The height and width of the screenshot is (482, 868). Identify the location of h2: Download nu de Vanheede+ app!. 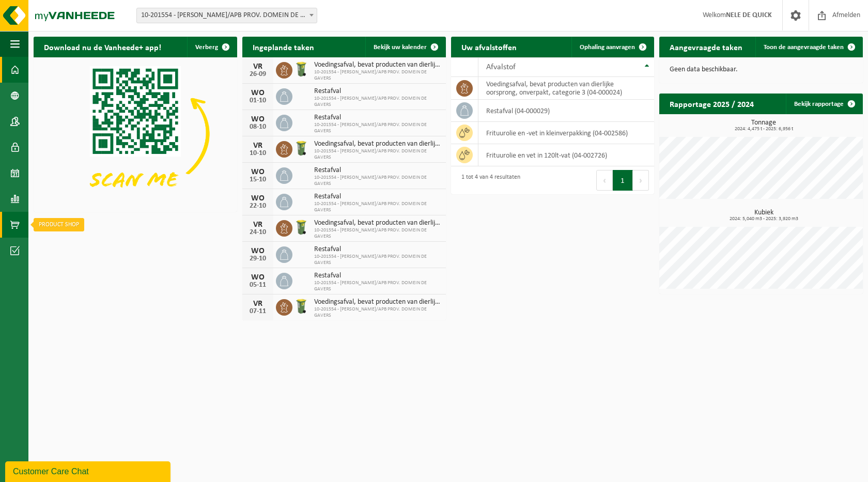
(102, 47).